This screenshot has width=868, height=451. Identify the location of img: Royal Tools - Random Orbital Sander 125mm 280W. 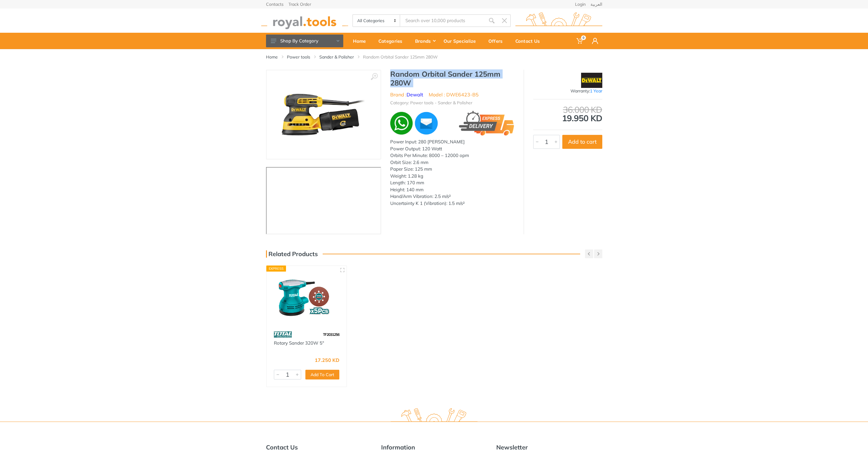
(323, 115).